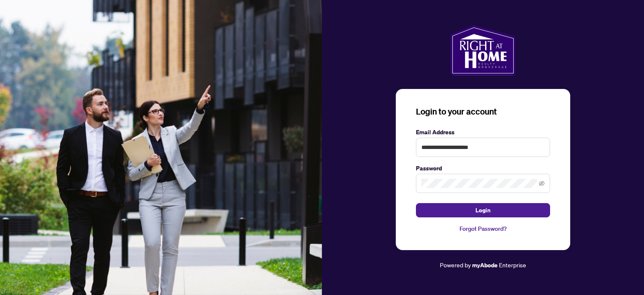  Describe the element at coordinates (483, 132) in the screenshot. I see `label: Email Address` at that location.